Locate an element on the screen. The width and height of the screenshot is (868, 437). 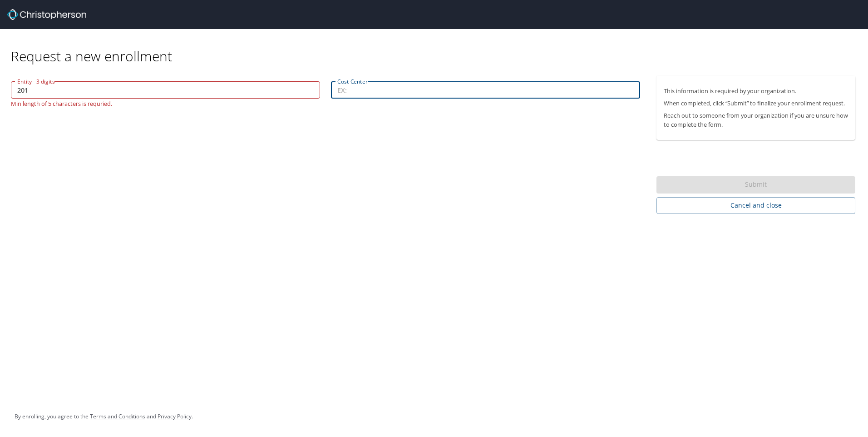
img: cbt logo is located at coordinates (47, 14).